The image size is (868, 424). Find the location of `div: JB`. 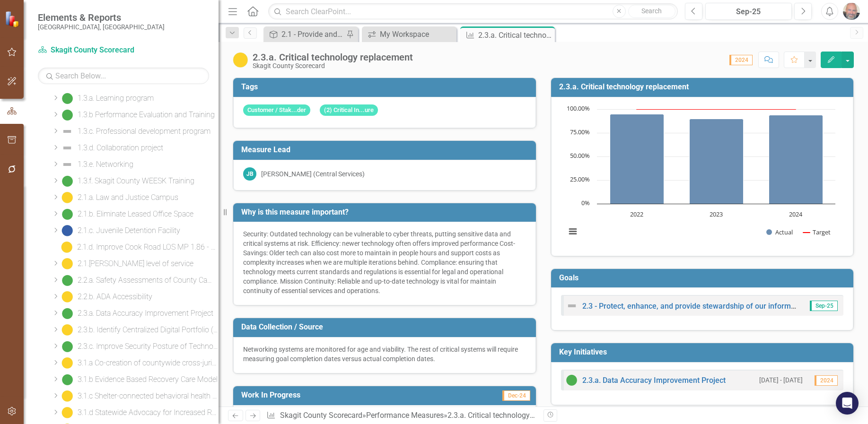

div: JB is located at coordinates (250, 174).